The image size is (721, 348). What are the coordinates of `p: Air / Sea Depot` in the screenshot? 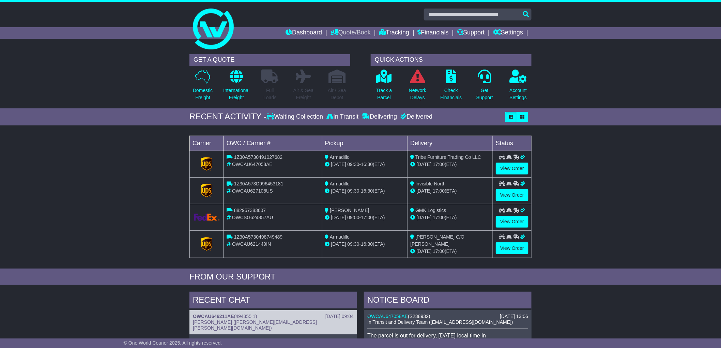 It's located at (337, 94).